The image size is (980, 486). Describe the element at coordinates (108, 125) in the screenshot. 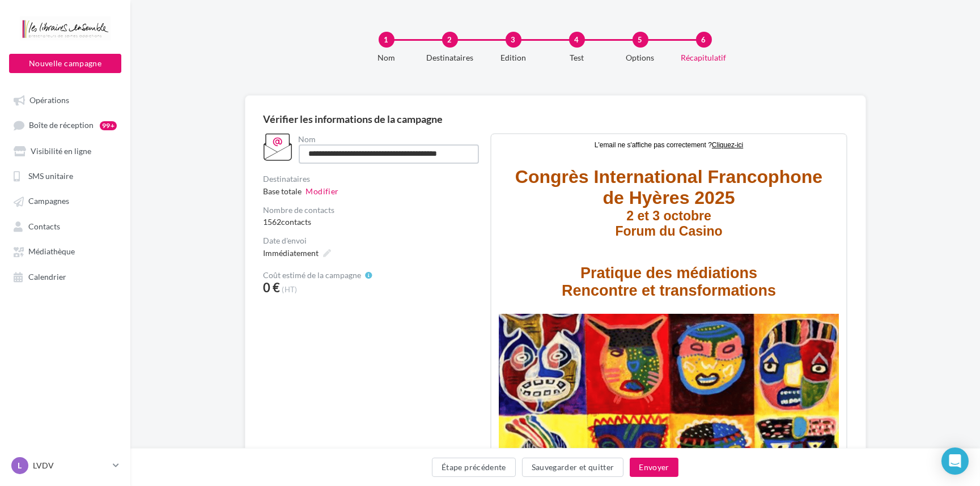

I see `div: 99+` at that location.